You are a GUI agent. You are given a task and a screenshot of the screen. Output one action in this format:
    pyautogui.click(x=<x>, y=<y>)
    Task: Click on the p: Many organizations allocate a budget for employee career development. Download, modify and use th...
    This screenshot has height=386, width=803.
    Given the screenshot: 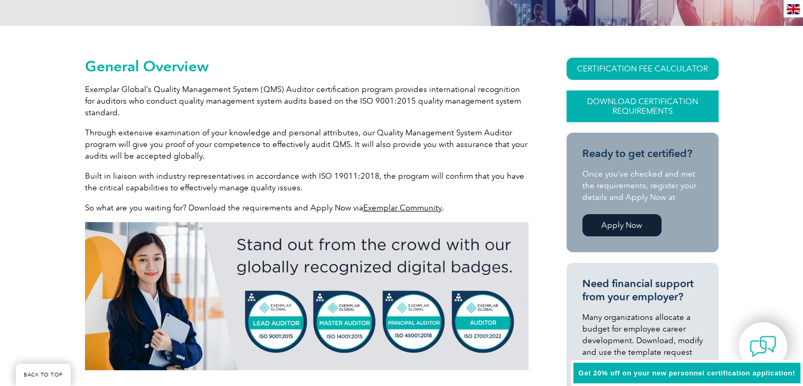 What is the action you would take?
    pyautogui.click(x=643, y=346)
    